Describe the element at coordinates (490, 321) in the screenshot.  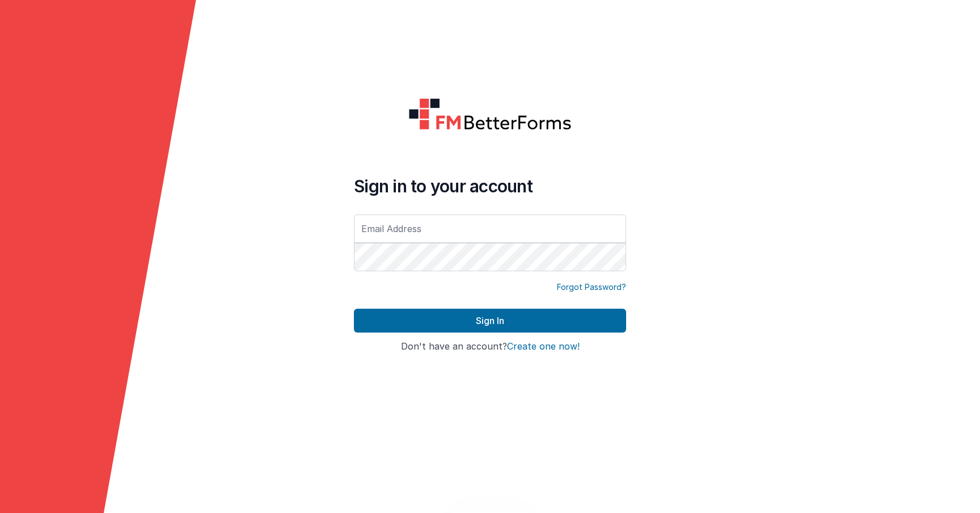
I see `button: Sign In` at that location.